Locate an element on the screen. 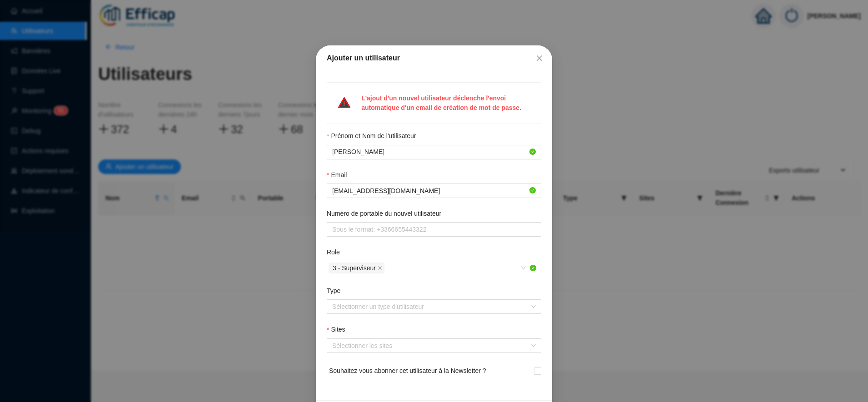  input: Email is located at coordinates (430, 191).